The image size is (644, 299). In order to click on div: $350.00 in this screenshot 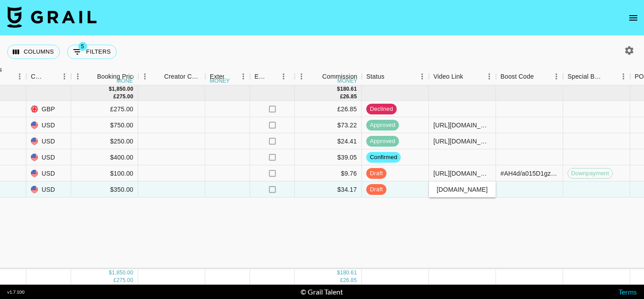, I will do `click(104, 190)`.